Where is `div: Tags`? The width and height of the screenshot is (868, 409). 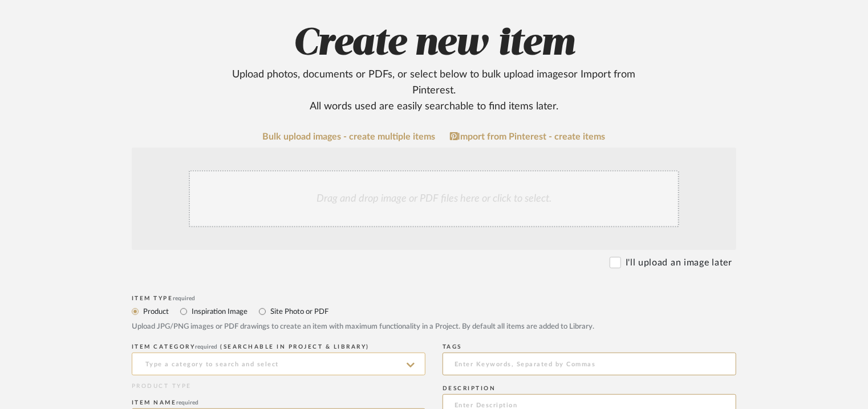
div: Tags is located at coordinates (589, 347).